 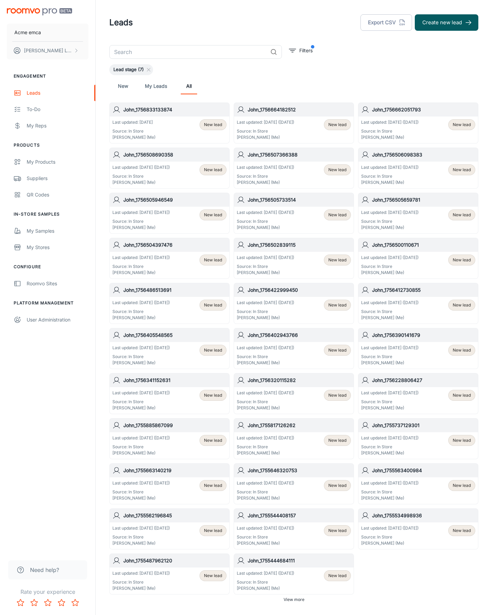 I want to click on h6: John_1755646320753, so click(x=299, y=471).